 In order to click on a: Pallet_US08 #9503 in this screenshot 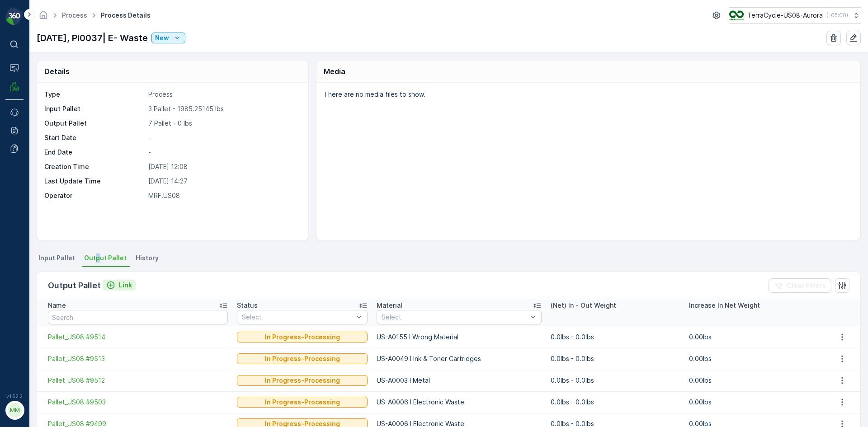, I will do `click(138, 402)`.